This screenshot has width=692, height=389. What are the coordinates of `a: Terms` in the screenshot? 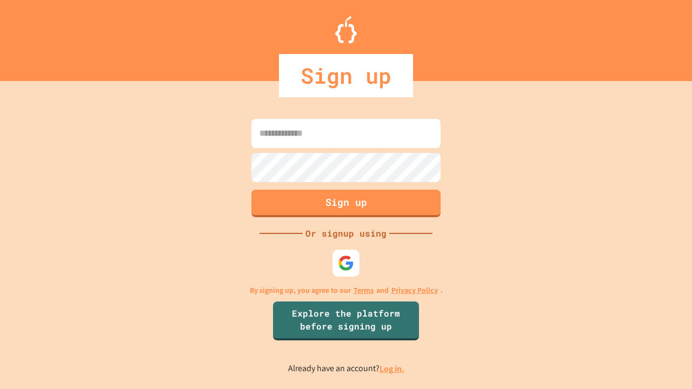 It's located at (363, 290).